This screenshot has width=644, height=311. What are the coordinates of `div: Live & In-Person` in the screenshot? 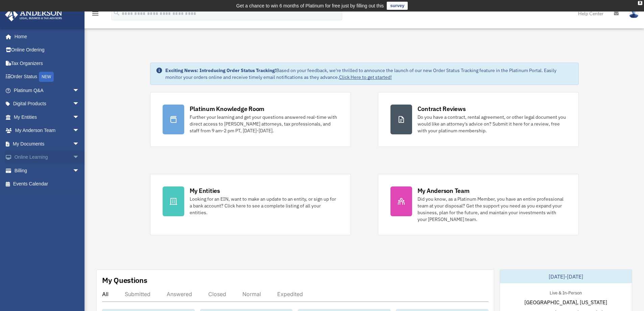 It's located at (565, 292).